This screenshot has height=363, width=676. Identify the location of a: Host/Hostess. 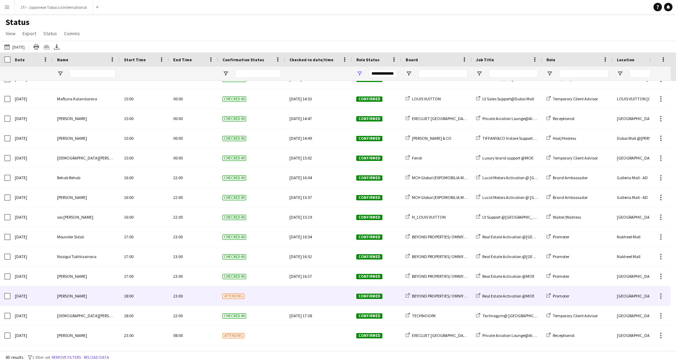
(561, 138).